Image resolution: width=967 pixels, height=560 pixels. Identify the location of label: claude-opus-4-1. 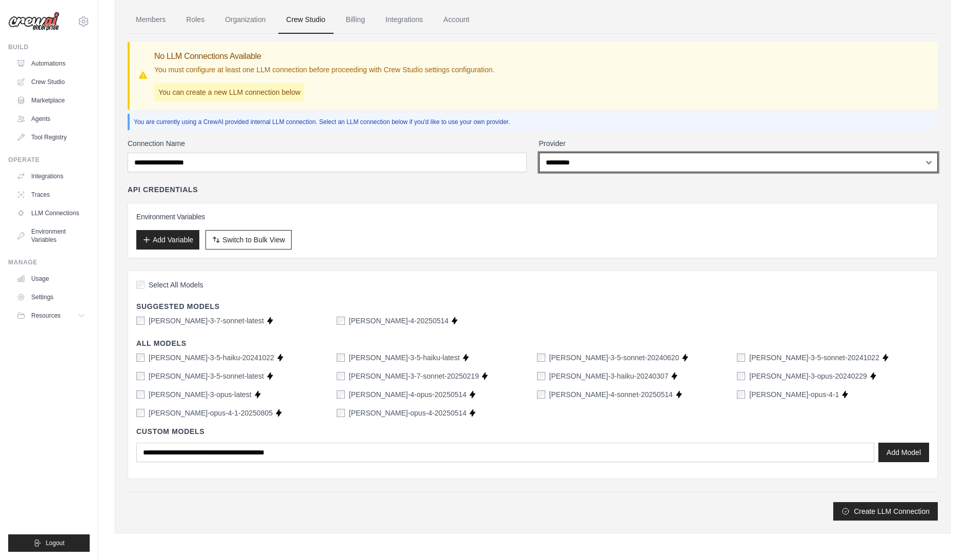
(794, 395).